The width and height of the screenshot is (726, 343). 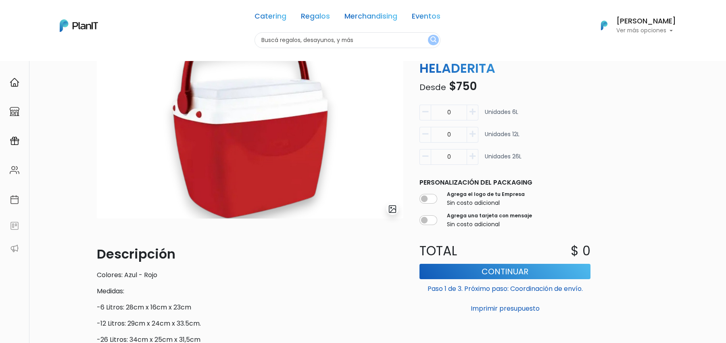 What do you see at coordinates (250, 307) in the screenshot?
I see `p: -6 Litros: 28cm x 16cm x 23cm` at bounding box center [250, 307].